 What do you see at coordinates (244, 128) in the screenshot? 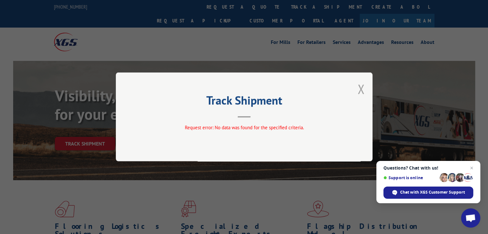
I see `span: Request error: No data was found for the specified criteria.` at bounding box center [244, 128].